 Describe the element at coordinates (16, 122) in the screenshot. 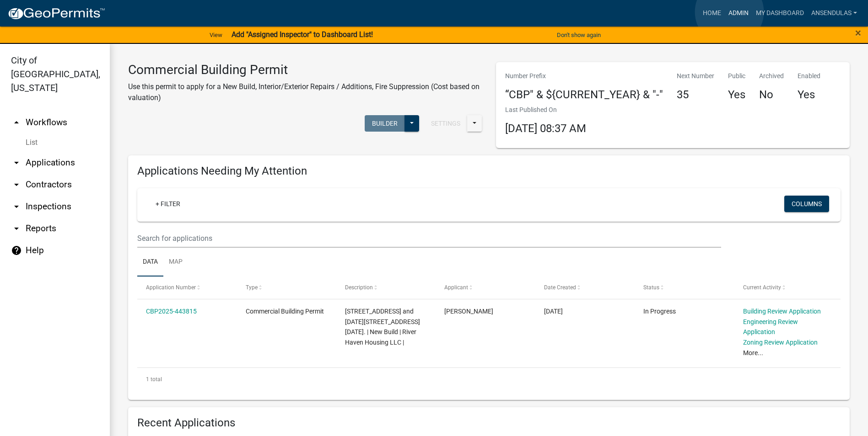

I see `i: arrow_drop_up` at that location.